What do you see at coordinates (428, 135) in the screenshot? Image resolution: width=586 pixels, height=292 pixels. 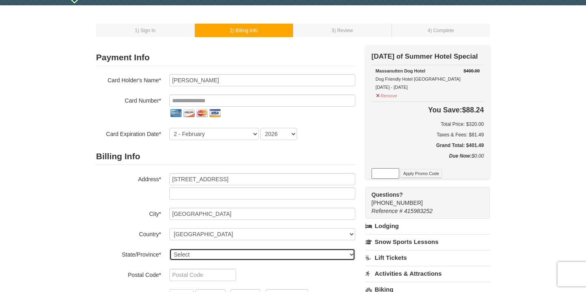 I see `div: Taxes & Fees: $81.49` at bounding box center [428, 135].